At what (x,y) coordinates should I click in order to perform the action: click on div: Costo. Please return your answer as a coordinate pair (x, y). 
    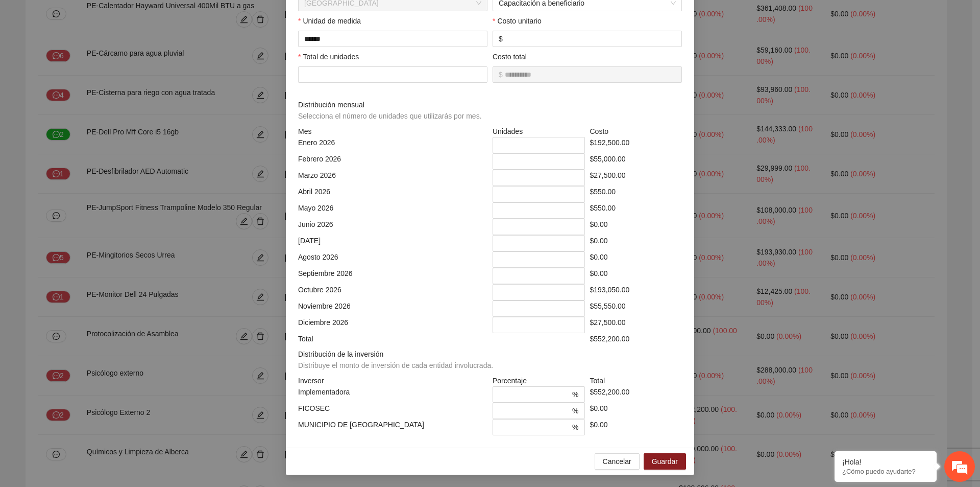
    Looking at the image, I should click on (636, 132).